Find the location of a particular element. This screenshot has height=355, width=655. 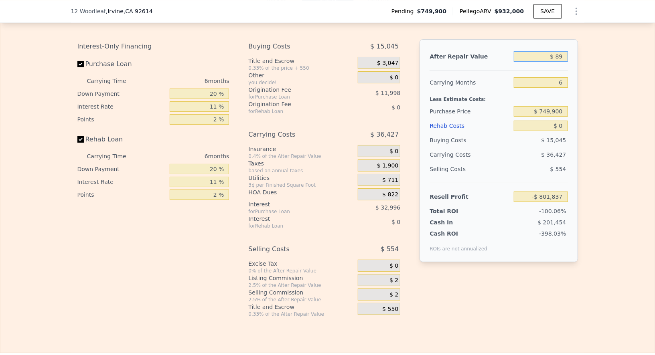

span: -100.06% is located at coordinates (552, 211).